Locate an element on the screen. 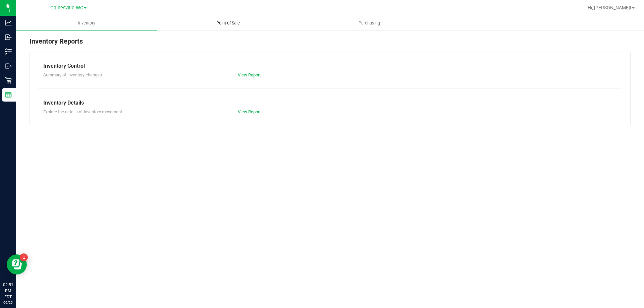 This screenshot has height=308, width=644. a: Purchasing is located at coordinates (370, 23).